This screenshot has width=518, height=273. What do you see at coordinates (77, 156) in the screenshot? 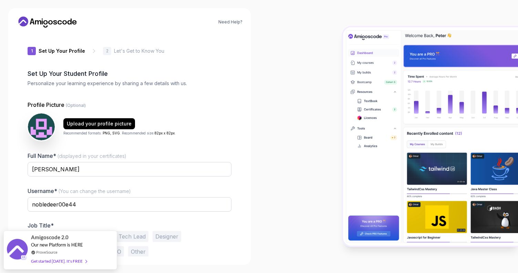
I see `label: Full Name*` at bounding box center [77, 156].